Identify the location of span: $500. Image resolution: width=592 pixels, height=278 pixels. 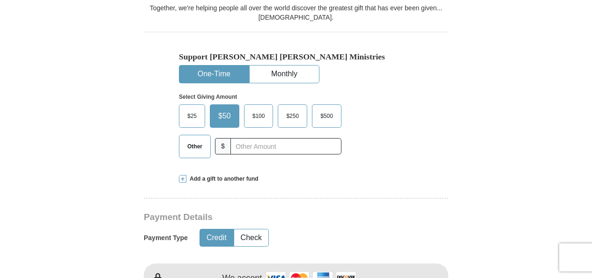
(326, 116).